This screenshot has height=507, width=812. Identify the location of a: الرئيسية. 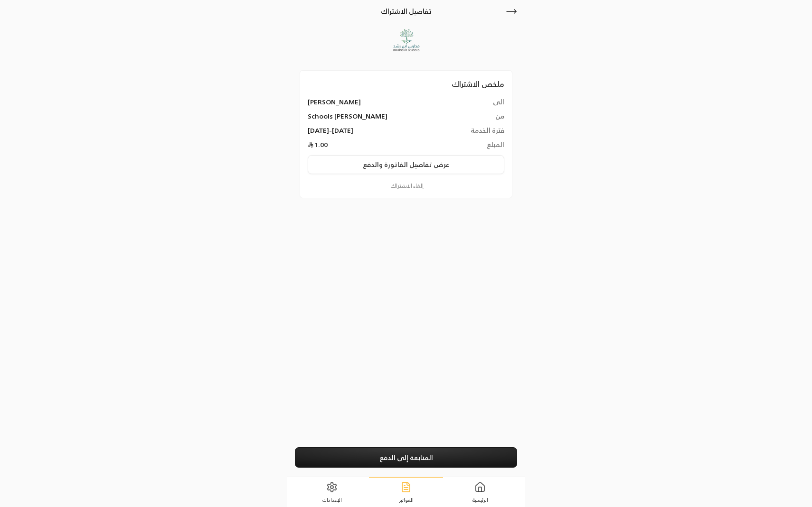
(480, 492).